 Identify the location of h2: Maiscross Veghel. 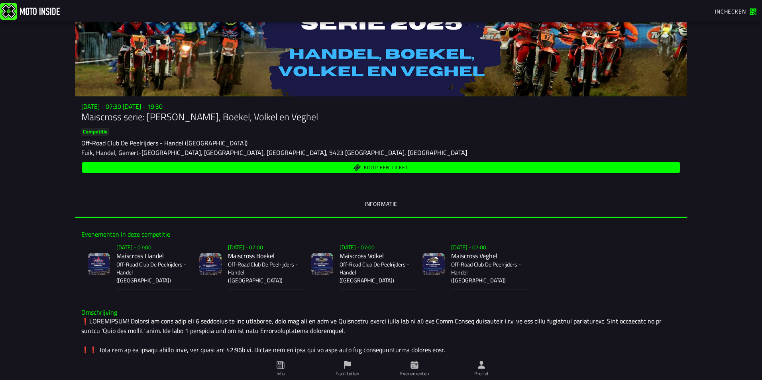
(486, 256).